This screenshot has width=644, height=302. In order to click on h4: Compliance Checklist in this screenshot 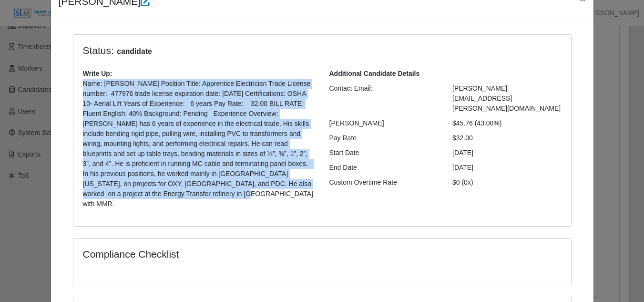, I will do `click(240, 254)`.